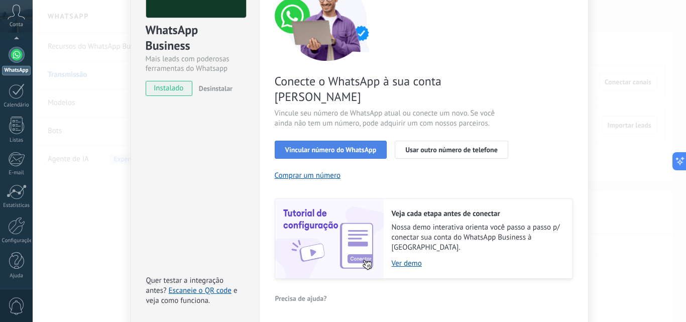 The height and width of the screenshot is (322, 686). Describe the element at coordinates (16, 25) in the screenshot. I see `span: Conta` at that location.